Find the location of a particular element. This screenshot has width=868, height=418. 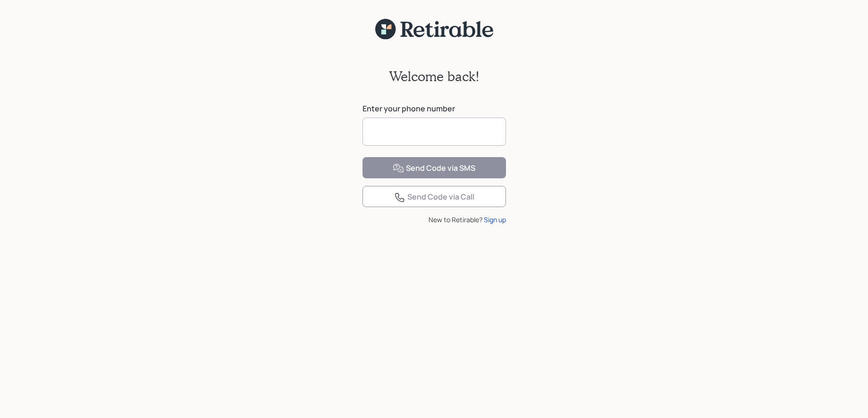

div: Send Code via SMS is located at coordinates (434, 168).